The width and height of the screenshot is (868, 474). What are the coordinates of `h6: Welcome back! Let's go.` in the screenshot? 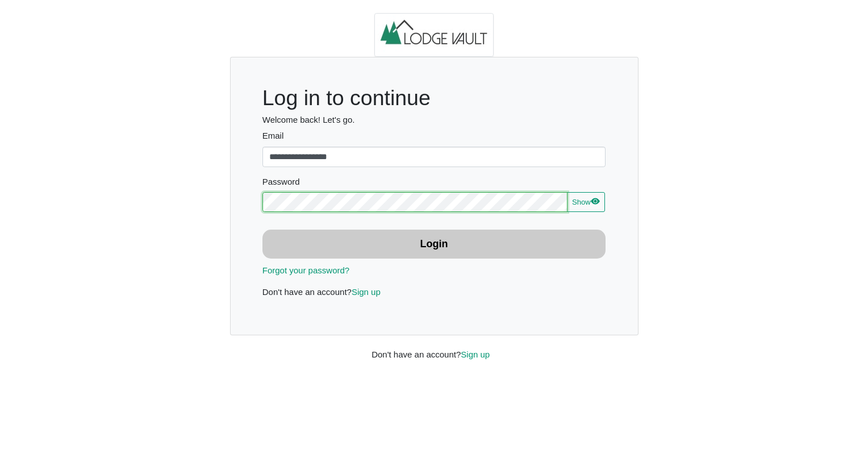 It's located at (434, 120).